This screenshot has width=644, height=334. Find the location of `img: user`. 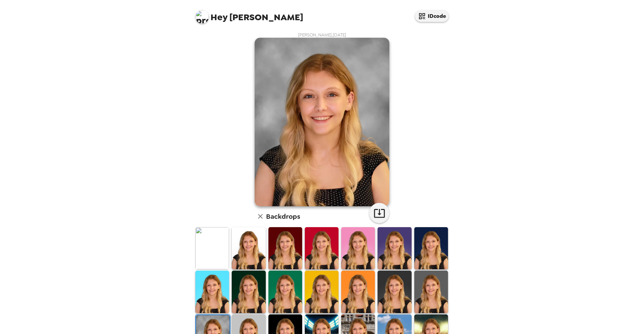

img: user is located at coordinates (322, 122).